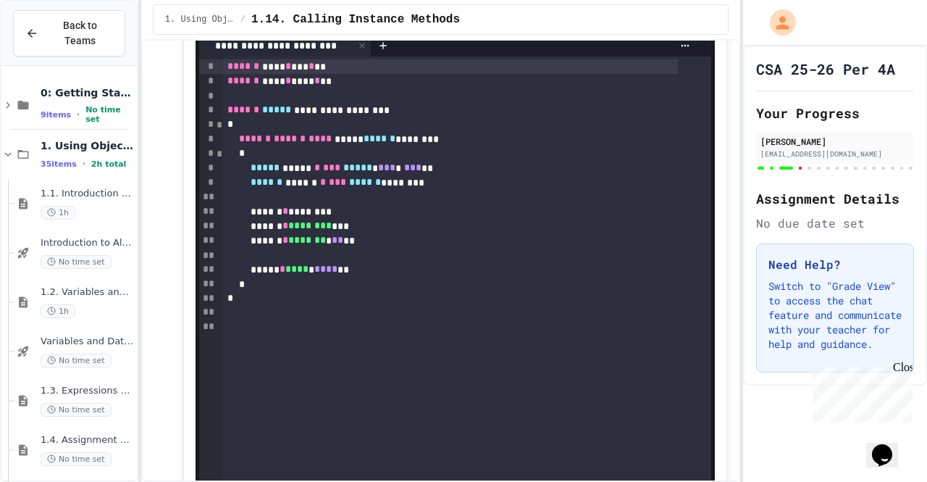 This screenshot has width=927, height=482. I want to click on h2: Your Progress, so click(835, 113).